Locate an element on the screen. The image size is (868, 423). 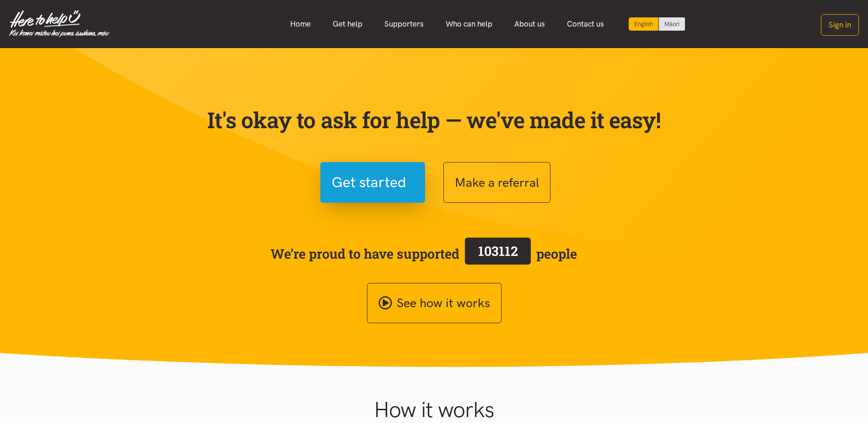
a: Get help is located at coordinates (347, 24).